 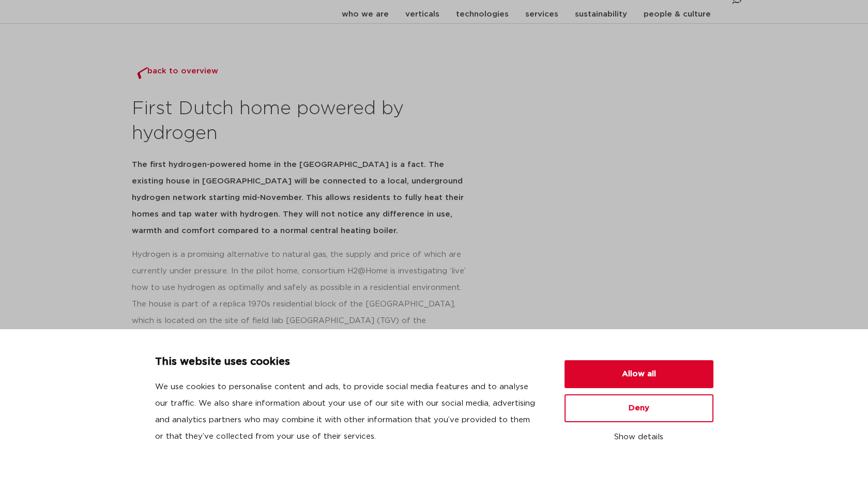 What do you see at coordinates (639, 438) in the screenshot?
I see `button: Show details` at bounding box center [639, 438].